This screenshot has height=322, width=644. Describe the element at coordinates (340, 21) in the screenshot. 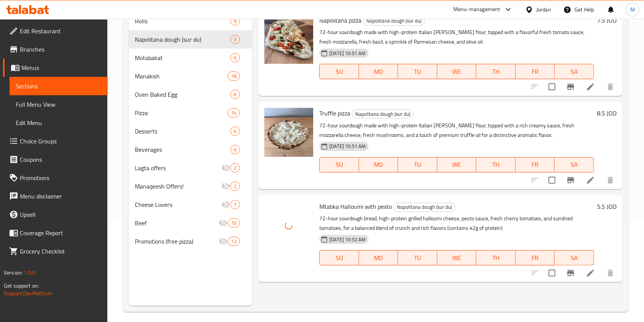

I see `span: Napolitana pizza` at that location.